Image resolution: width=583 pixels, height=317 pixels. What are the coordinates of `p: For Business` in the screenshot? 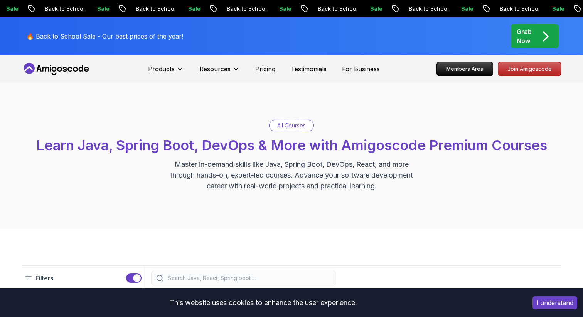 It's located at (361, 69).